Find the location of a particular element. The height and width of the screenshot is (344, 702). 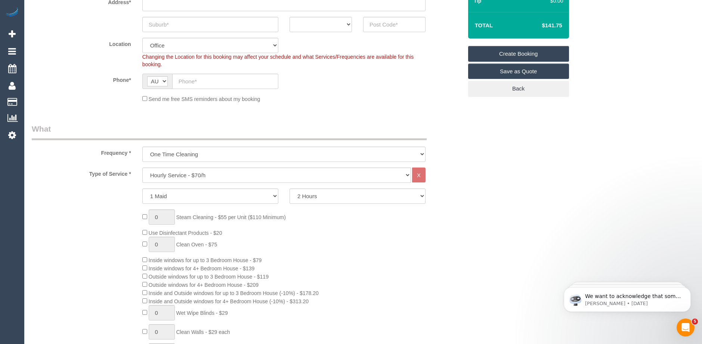

h4: $141.75 is located at coordinates (540, 25).